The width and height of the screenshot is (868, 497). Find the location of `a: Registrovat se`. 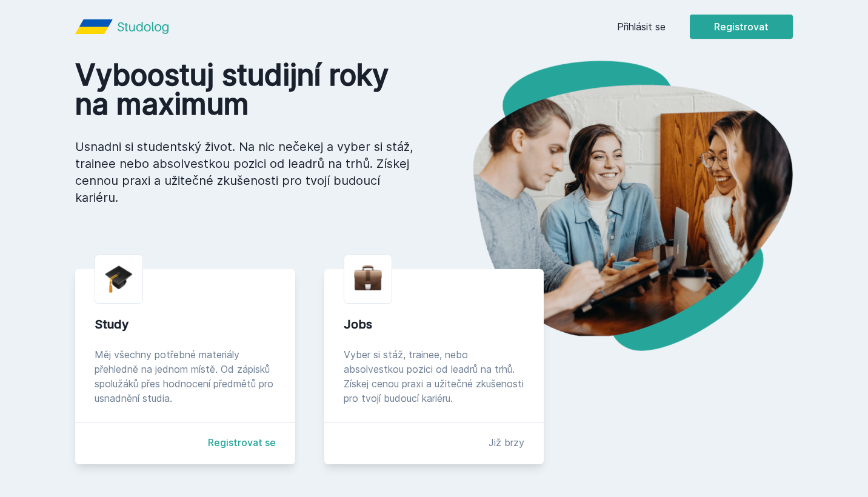

a: Registrovat se is located at coordinates (242, 443).